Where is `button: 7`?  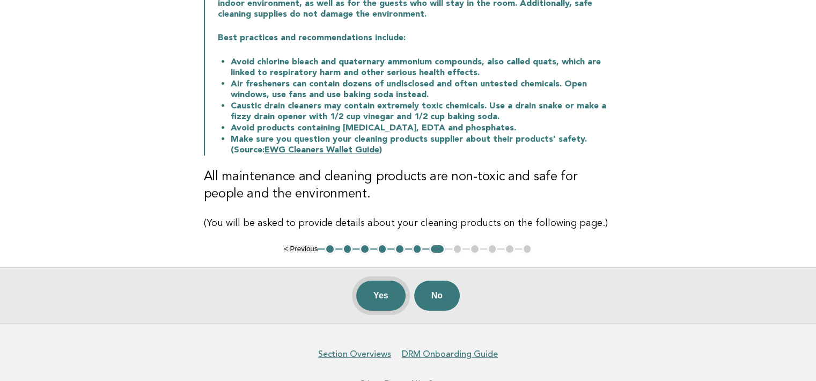
button: 7 is located at coordinates (437, 249).